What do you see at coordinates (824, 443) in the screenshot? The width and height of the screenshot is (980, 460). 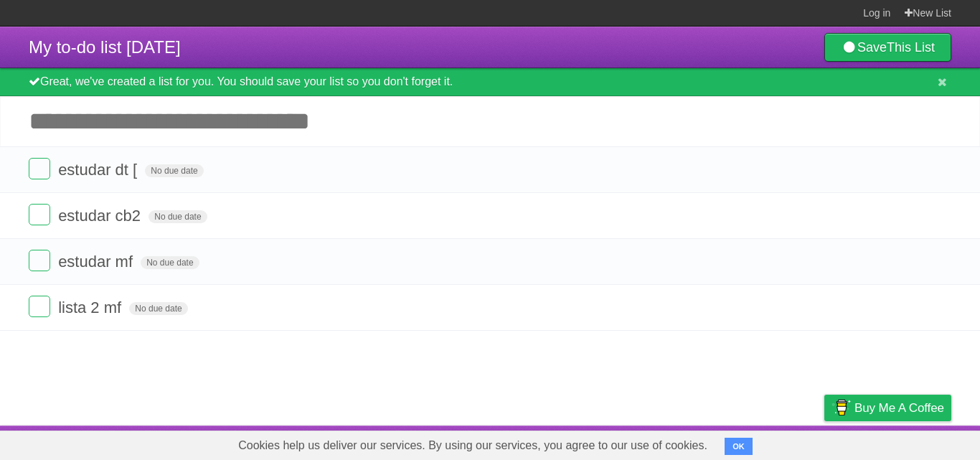 I see `a: Privacy` at bounding box center [824, 443].